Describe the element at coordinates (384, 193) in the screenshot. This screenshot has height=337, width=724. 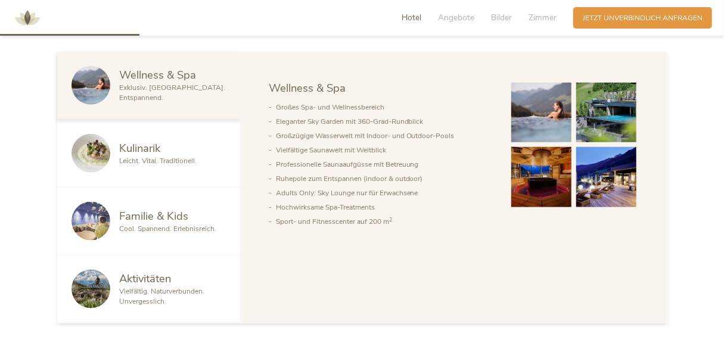
I see `li: Adults Only: Sky Lounge nur für Erwachsene` at that location.